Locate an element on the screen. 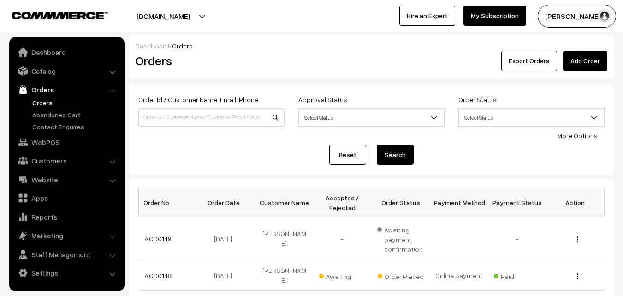  th: Payment Status is located at coordinates (517, 203).